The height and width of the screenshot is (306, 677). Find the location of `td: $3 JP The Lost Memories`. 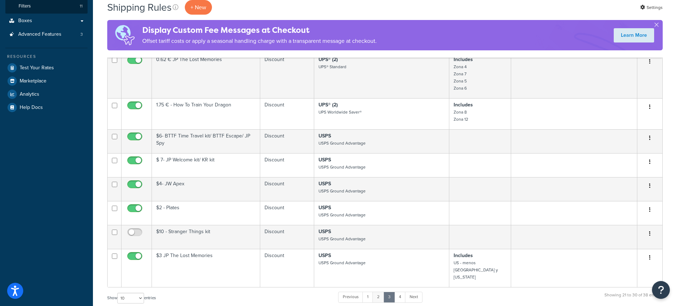

td: $3 JP The Lost Memories is located at coordinates (206, 268).